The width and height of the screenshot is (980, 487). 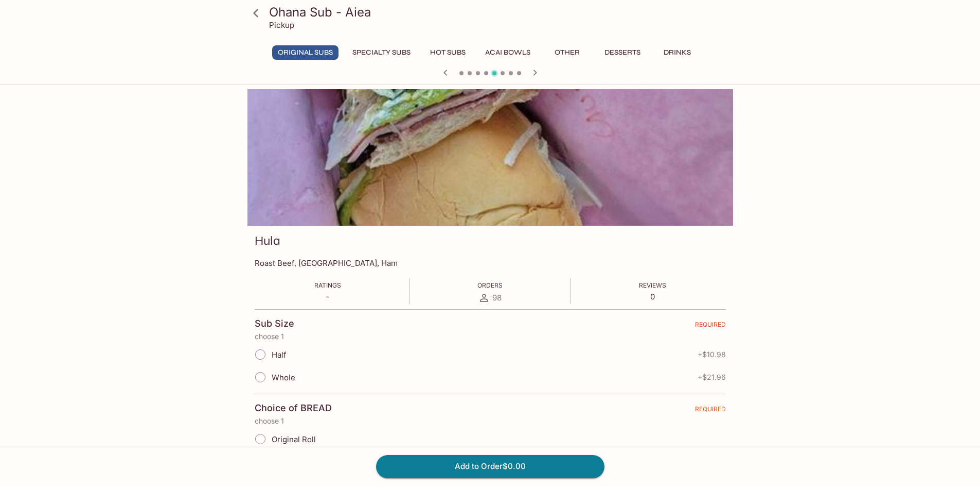 I want to click on span: Reviews, so click(x=653, y=285).